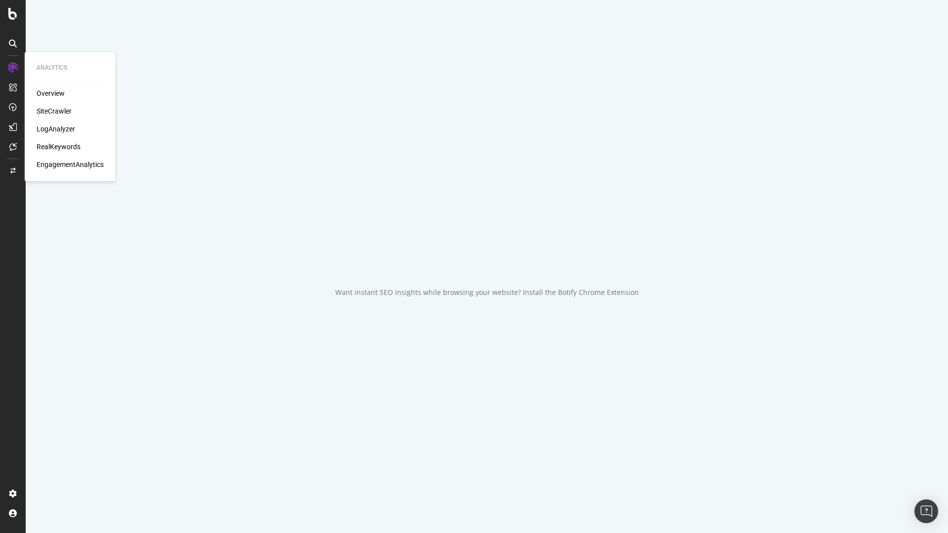 Image resolution: width=948 pixels, height=533 pixels. Describe the element at coordinates (926, 511) in the screenshot. I see `div: Open Intercom Messenger` at that location.